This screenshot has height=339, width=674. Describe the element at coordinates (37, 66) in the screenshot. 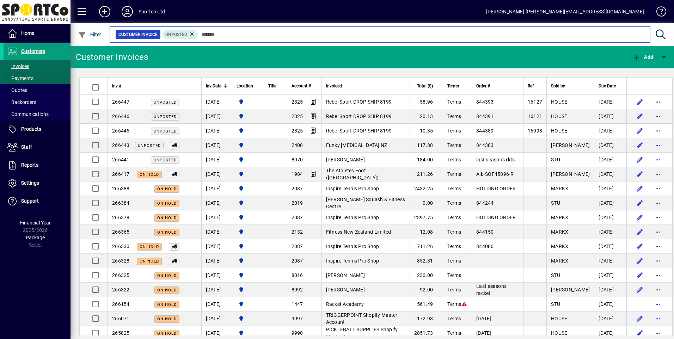

I see `a: Invoices` at that location.